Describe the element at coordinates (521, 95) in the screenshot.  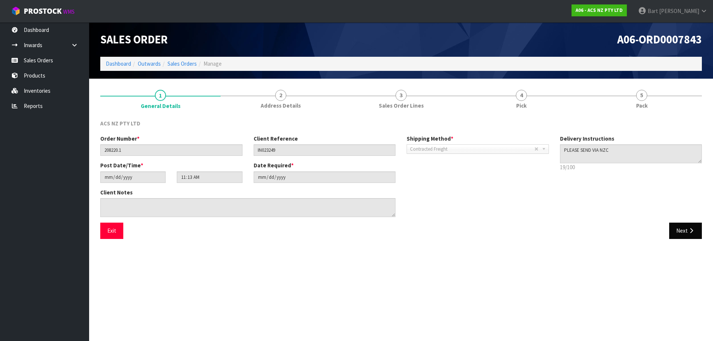
I see `span: 4` at that location.